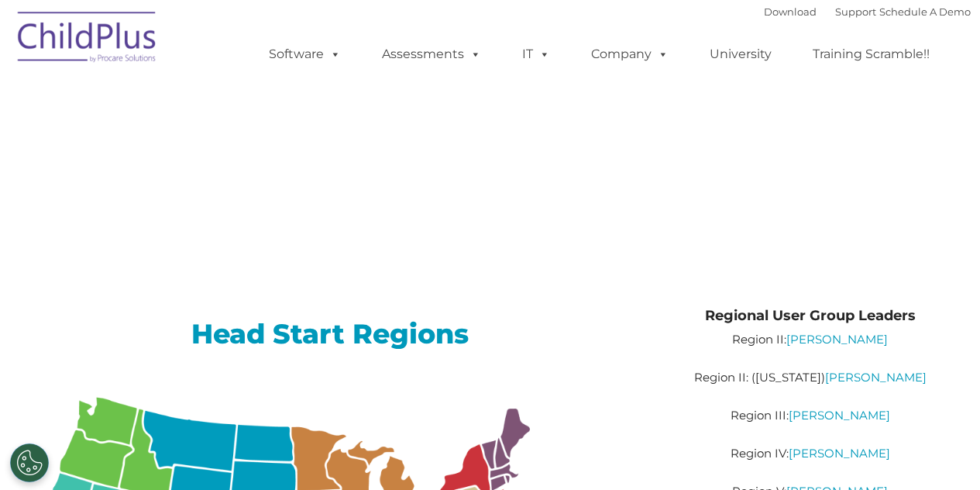 This screenshot has height=490, width=980. Describe the element at coordinates (810, 454) in the screenshot. I see `p: Region IV:` at that location.